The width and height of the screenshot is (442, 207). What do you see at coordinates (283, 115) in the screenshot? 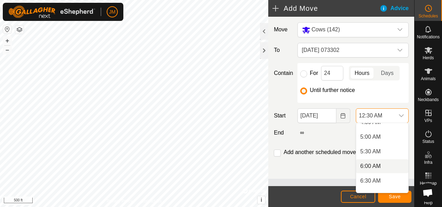
I see `label: Start` at bounding box center [283, 115].